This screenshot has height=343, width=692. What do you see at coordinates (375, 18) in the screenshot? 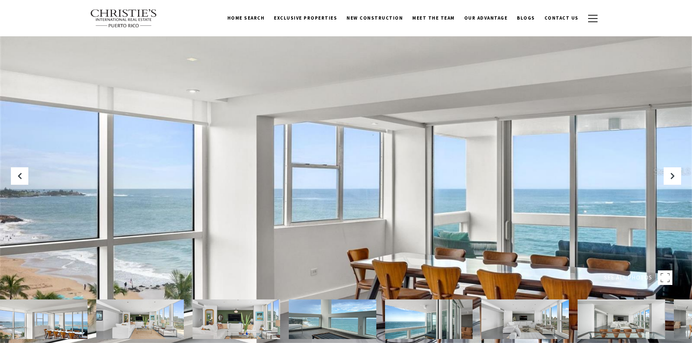
I see `span: New Construction` at bounding box center [375, 18].